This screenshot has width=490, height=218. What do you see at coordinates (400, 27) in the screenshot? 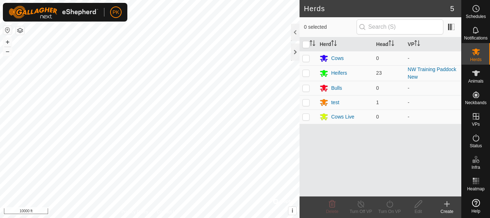
I see `input: Search (S)` at bounding box center [400, 27].